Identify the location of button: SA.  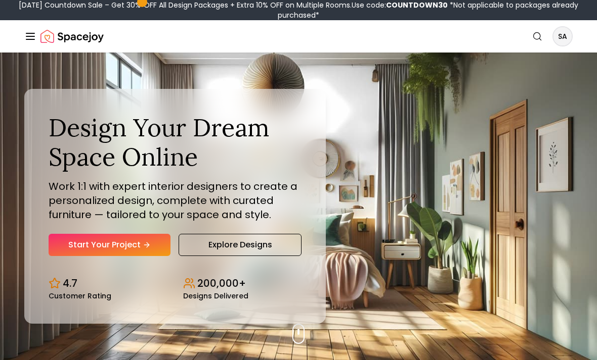
(562, 36).